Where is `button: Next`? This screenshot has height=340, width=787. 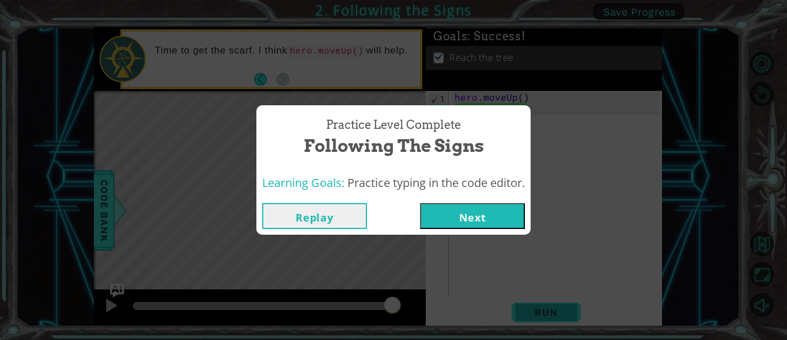 button: Next is located at coordinates (472, 216).